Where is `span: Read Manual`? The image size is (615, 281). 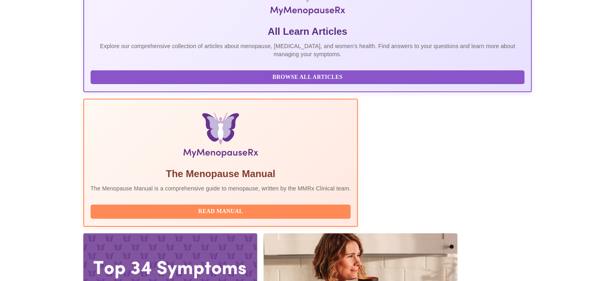
span: Read Manual is located at coordinates (221, 211).